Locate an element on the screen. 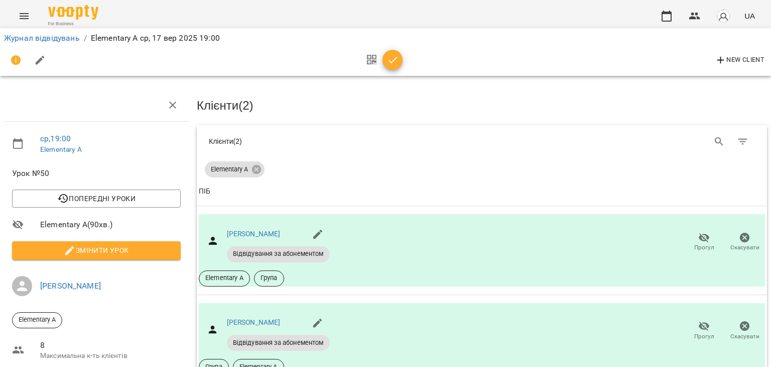 The height and width of the screenshot is (367, 771). h3: Клієнти ( 2 ) is located at coordinates (482, 105).